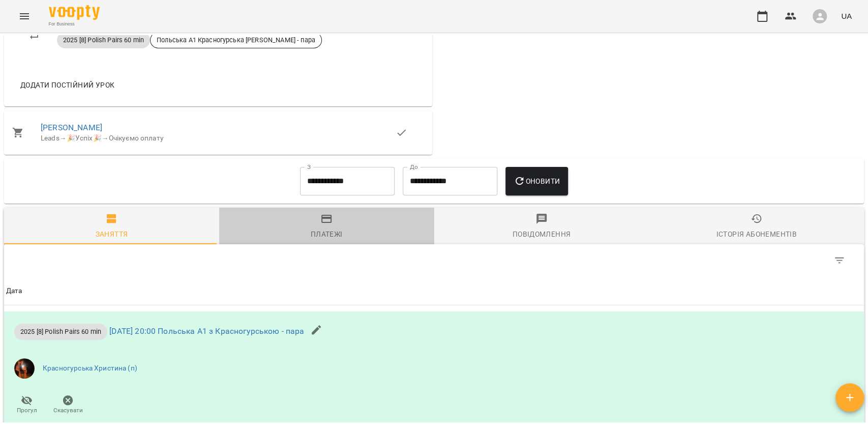 Image resolution: width=868 pixels, height=428 pixels. What do you see at coordinates (68, 410) in the screenshot?
I see `span: Скасувати` at bounding box center [68, 410].